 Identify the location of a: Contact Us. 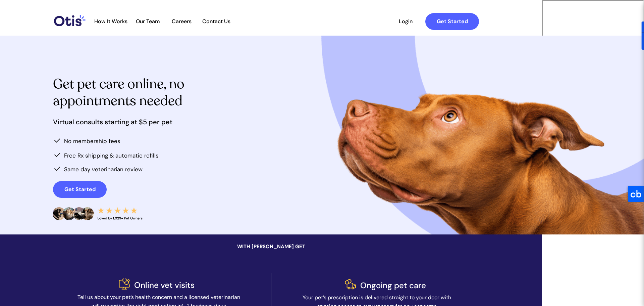
(216, 22).